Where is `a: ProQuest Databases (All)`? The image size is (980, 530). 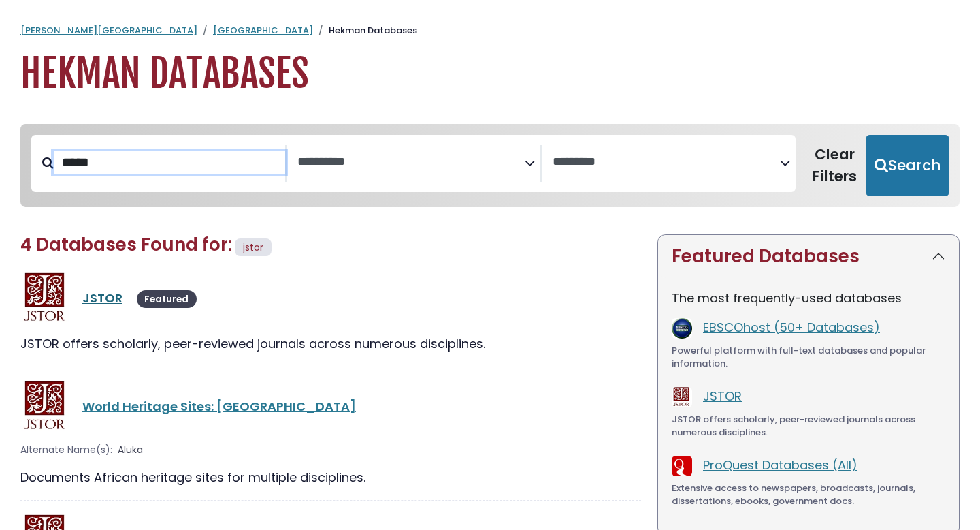
a: ProQuest Databases (All) is located at coordinates (780, 465).